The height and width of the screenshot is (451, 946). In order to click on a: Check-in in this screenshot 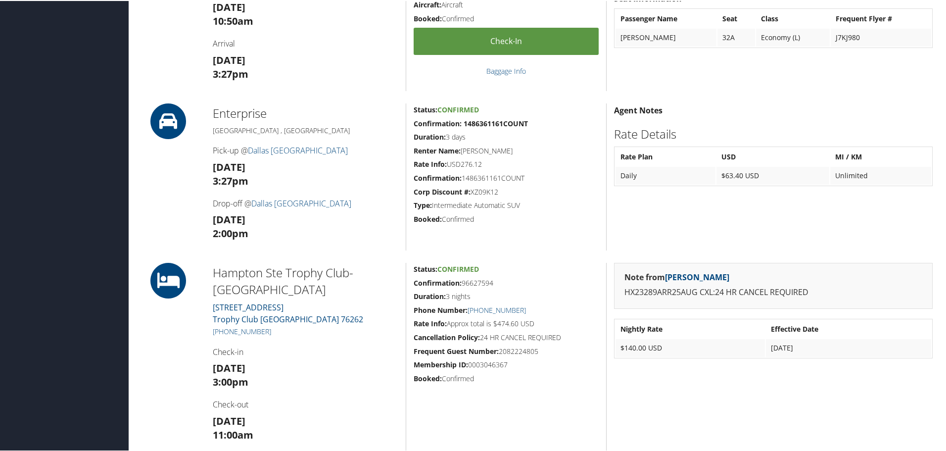, I will do `click(506, 40)`.